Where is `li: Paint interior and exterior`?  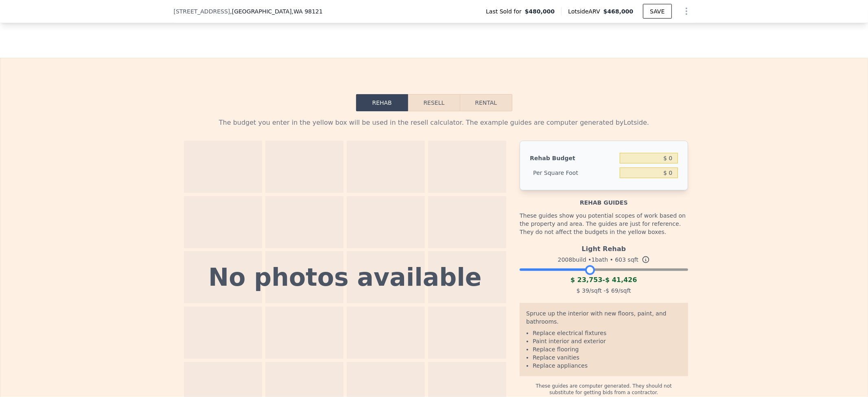
li: Paint interior and exterior is located at coordinates (607, 341).